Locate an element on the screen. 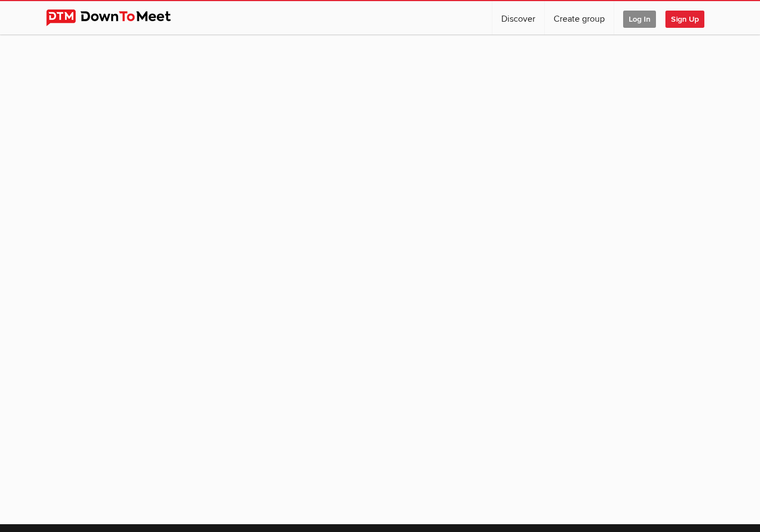 The width and height of the screenshot is (760, 532). span: Log In is located at coordinates (639, 19).